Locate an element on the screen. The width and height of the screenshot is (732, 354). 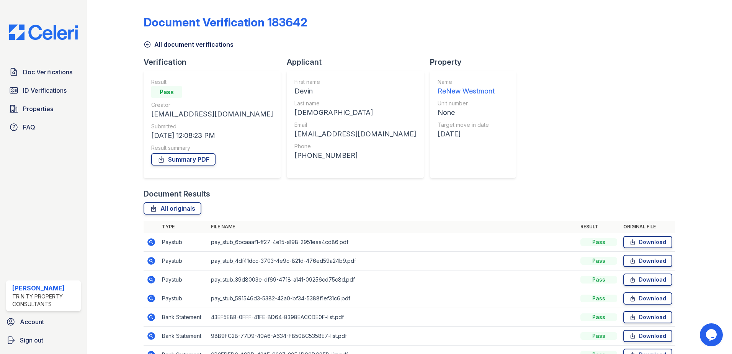
a: Doc Verifications is located at coordinates (43, 72).